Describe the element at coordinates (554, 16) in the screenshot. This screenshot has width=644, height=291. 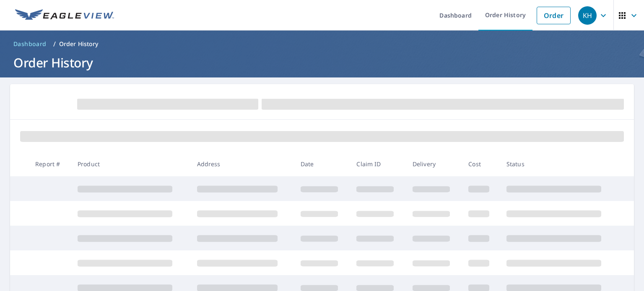
I see `a: Order` at that location.